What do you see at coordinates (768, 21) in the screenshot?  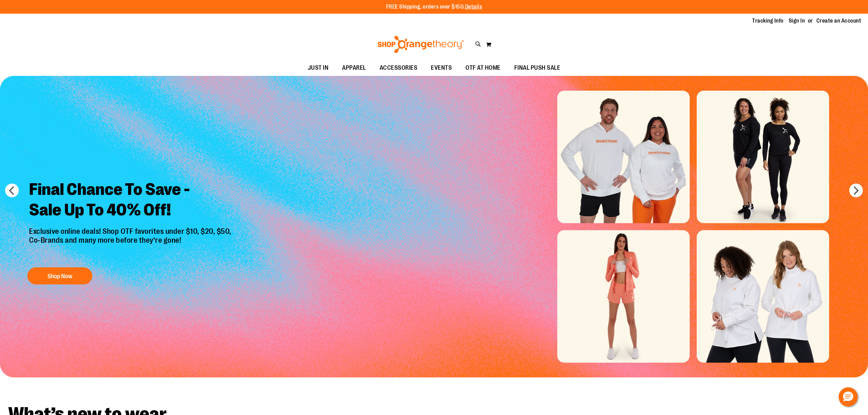 I see `a: Tracking Info` at bounding box center [768, 21].